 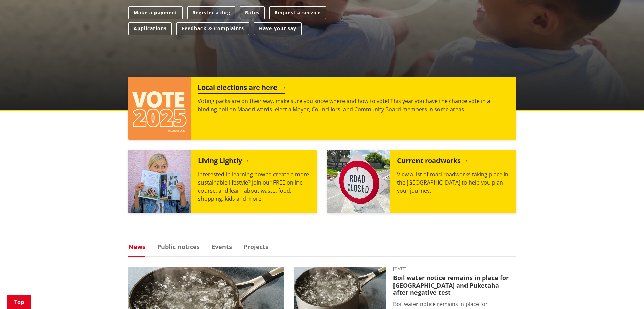 What do you see at coordinates (223, 181) in the screenshot?
I see `a: Living Lightly Interested in learning how to create a more sustainable lifestyle? Join our FREE o...` at bounding box center [223, 181].